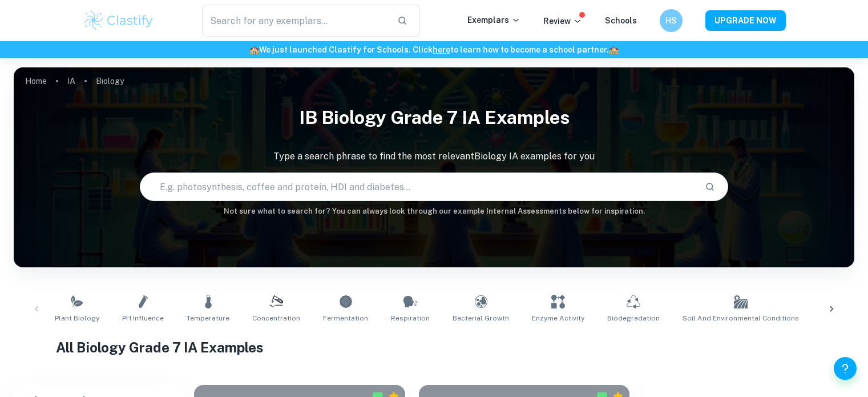  What do you see at coordinates (671, 20) in the screenshot?
I see `h6: HS` at bounding box center [671, 20].